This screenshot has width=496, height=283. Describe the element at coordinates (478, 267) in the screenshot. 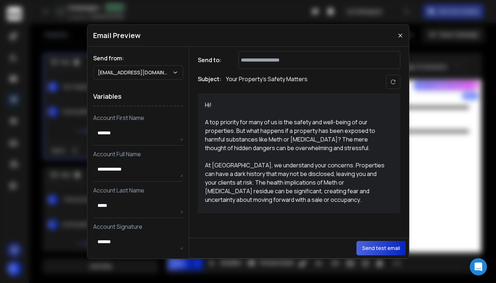

I see `div: Open Intercom Messenger` at that location.